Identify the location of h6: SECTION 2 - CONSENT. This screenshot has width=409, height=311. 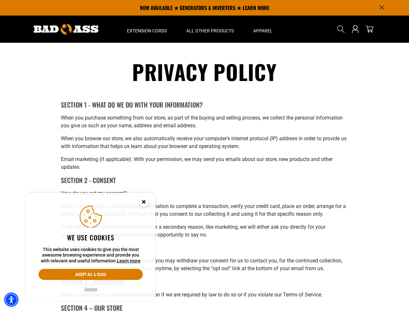
(205, 180).